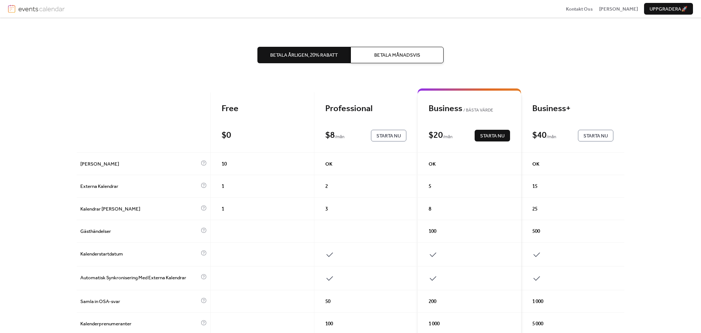 This screenshot has height=333, width=701. I want to click on span: Automatisk Synkronisering Med Externa Kalendrar, so click(139, 278).